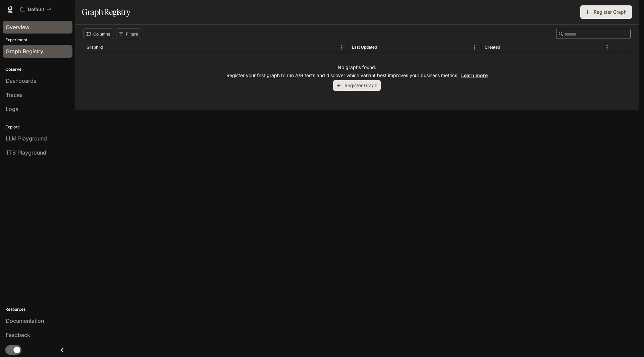 This screenshot has height=357, width=644. What do you see at coordinates (357, 75) in the screenshot?
I see `p: Register your first graph to run A/B tests and discover which variant best improves your business...` at bounding box center [357, 75].